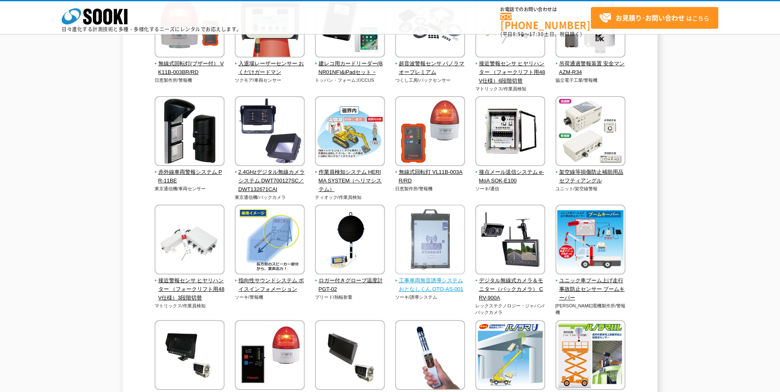 Image resolution: width=780 pixels, height=392 pixels. Describe the element at coordinates (654, 18) in the screenshot. I see `span: はこちら` at that location.